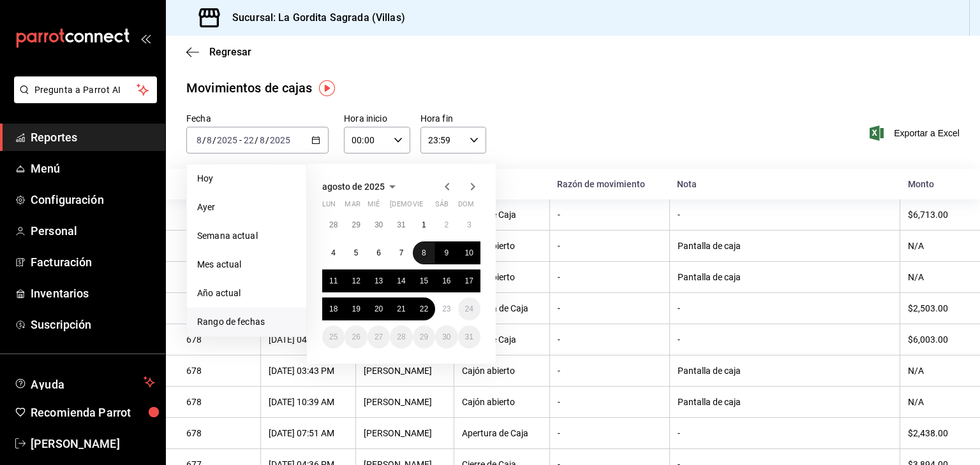 The width and height of the screenshot is (980, 465). I want to click on th: Razón de movimiento, so click(609, 184).